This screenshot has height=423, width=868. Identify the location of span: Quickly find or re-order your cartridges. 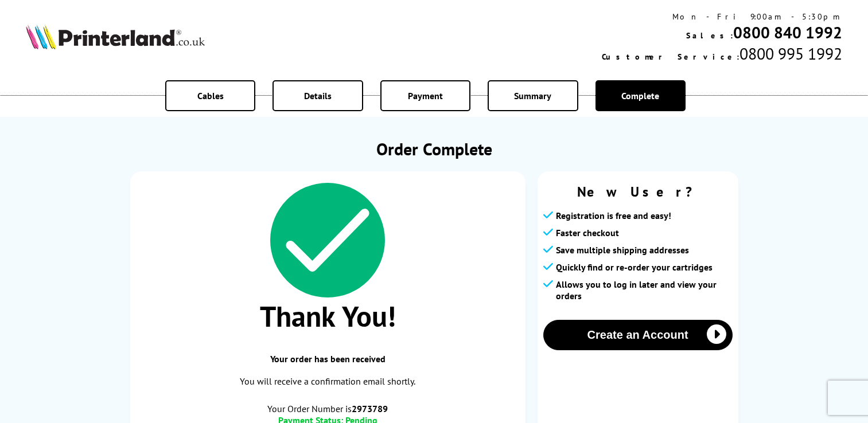
(634, 267).